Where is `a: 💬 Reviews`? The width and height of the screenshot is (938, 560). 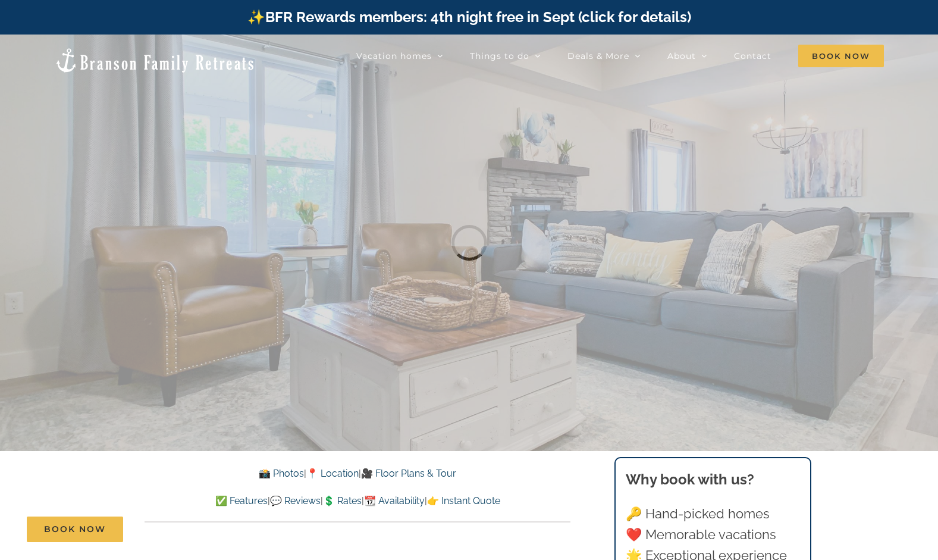 a: 💬 Reviews is located at coordinates (295, 500).